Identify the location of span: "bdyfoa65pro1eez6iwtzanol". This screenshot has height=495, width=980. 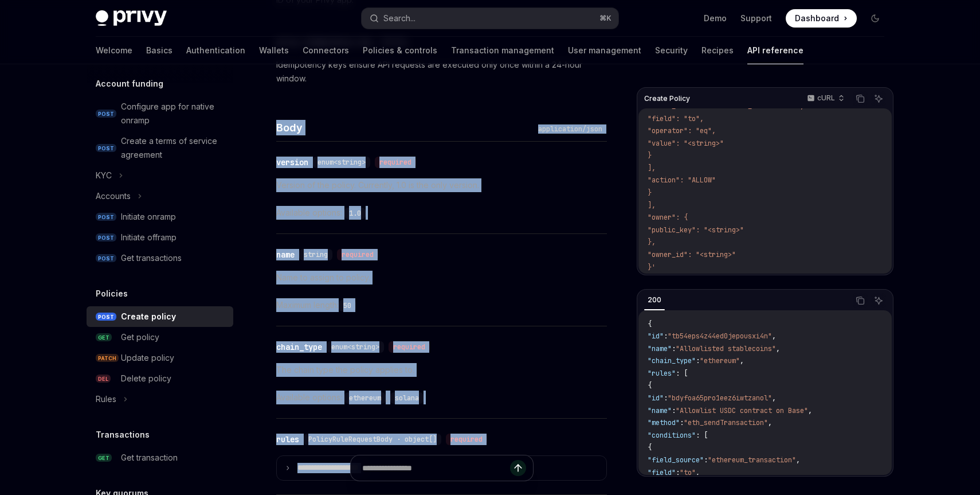
(719, 398).